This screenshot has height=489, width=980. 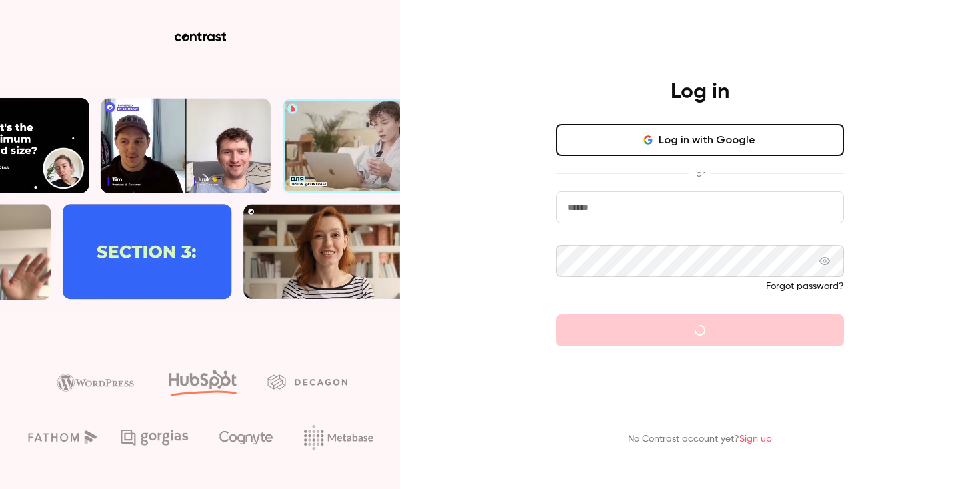 I want to click on img: decagon, so click(x=308, y=382).